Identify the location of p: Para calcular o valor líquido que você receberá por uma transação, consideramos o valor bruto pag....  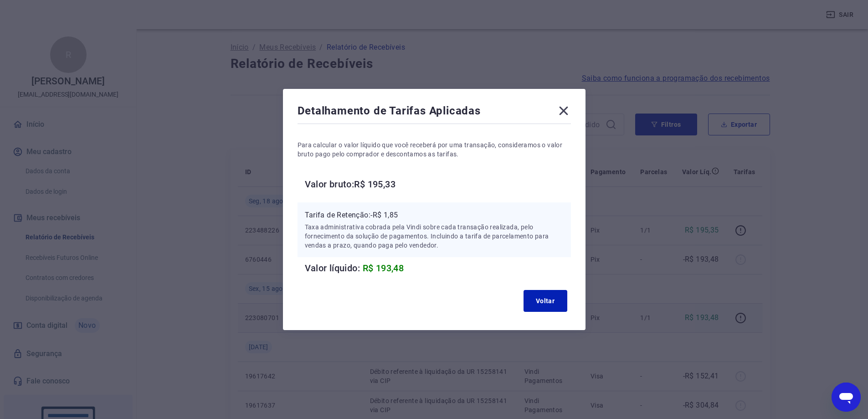
(435, 150).